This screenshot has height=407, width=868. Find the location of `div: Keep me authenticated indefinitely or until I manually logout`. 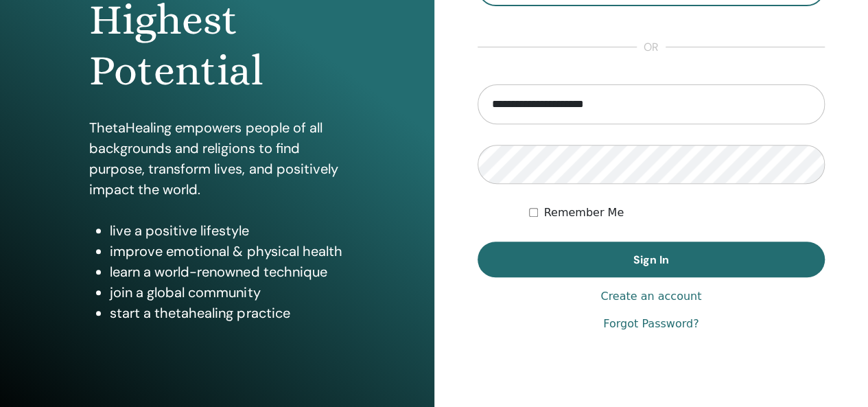

div: Keep me authenticated indefinitely or until I manually logout is located at coordinates (676, 213).